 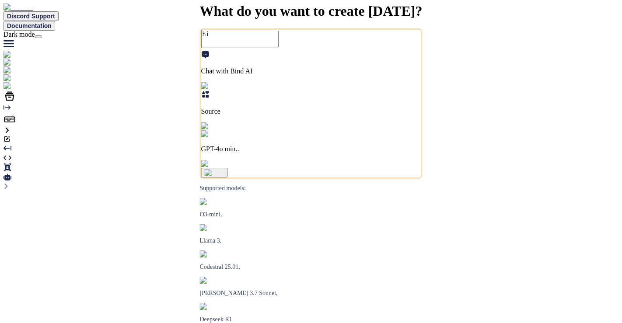 What do you see at coordinates (311, 267) in the screenshot?
I see `p: Codestral 25.01,` at bounding box center [311, 267].